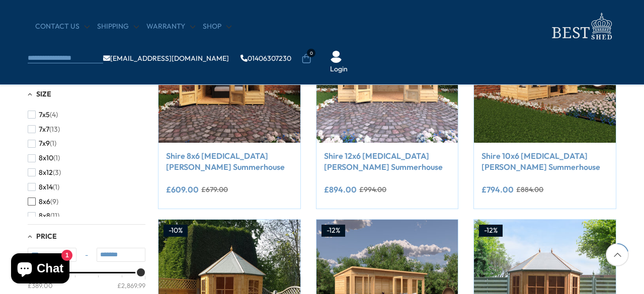  What do you see at coordinates (311, 53) in the screenshot?
I see `span: 0` at bounding box center [311, 53].